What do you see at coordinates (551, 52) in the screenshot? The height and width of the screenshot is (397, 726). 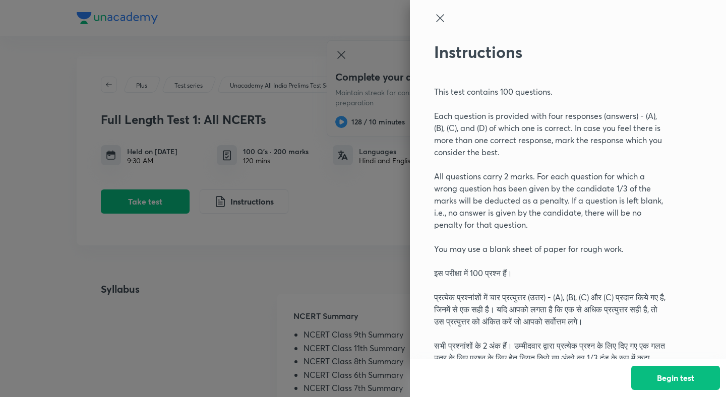 I see `h2: Instructions` at bounding box center [551, 52].